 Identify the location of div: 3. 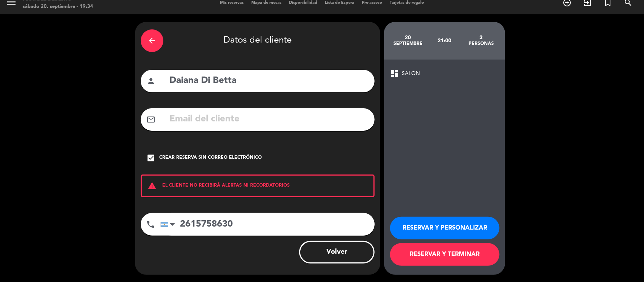
(481, 38).